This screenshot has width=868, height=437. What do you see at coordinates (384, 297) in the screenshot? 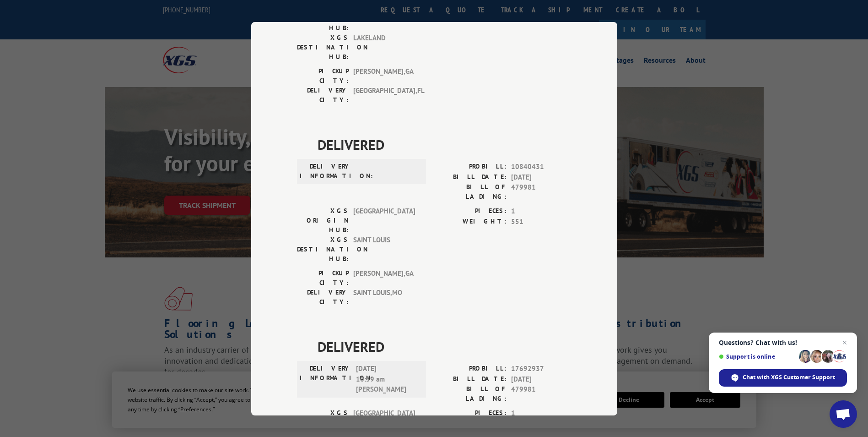
I see `span: SAINT LOUIS , MO` at bounding box center [384, 297].